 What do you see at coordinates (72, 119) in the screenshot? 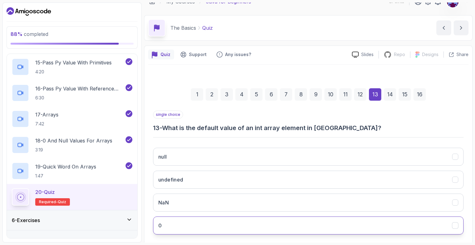
I see `button: 17-Arrays7:42` at bounding box center [72, 119].